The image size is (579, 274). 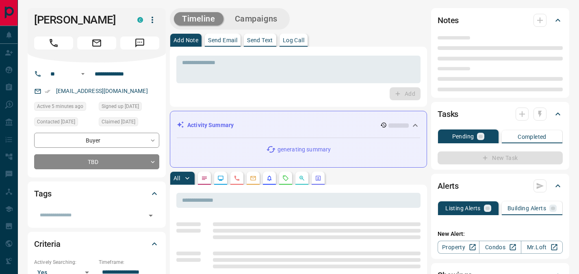 I want to click on p: All, so click(x=177, y=178).